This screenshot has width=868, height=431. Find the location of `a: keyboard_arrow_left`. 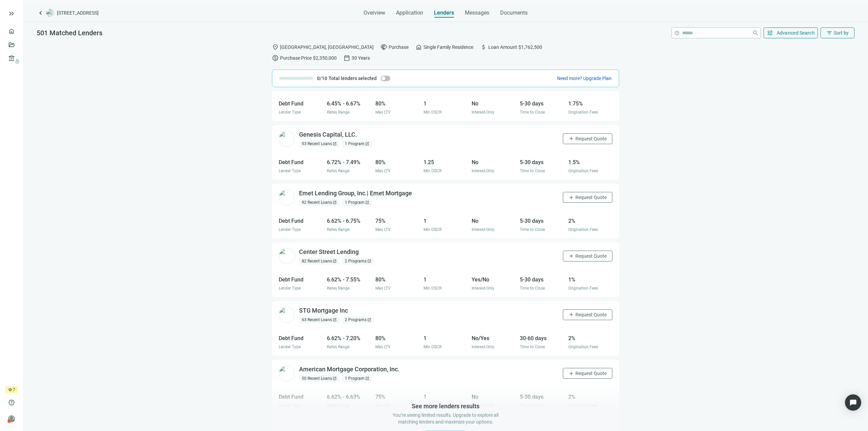

a: keyboard_arrow_left is located at coordinates (41, 13).